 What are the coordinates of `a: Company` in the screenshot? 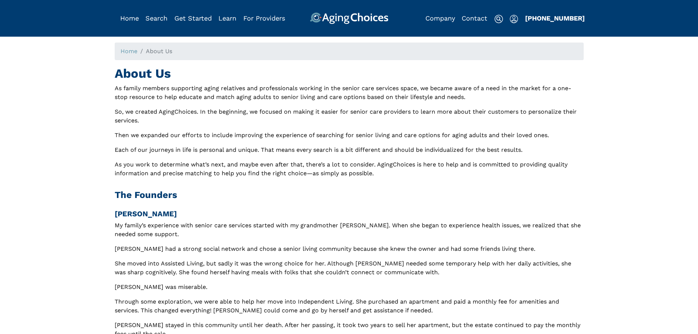 It's located at (440, 18).